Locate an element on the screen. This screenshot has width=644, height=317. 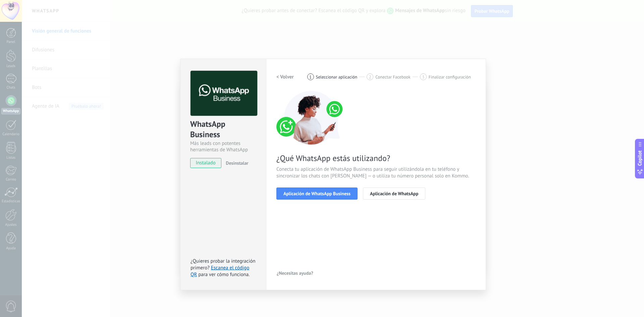
div: WhatsApp Business is located at coordinates (223, 129).